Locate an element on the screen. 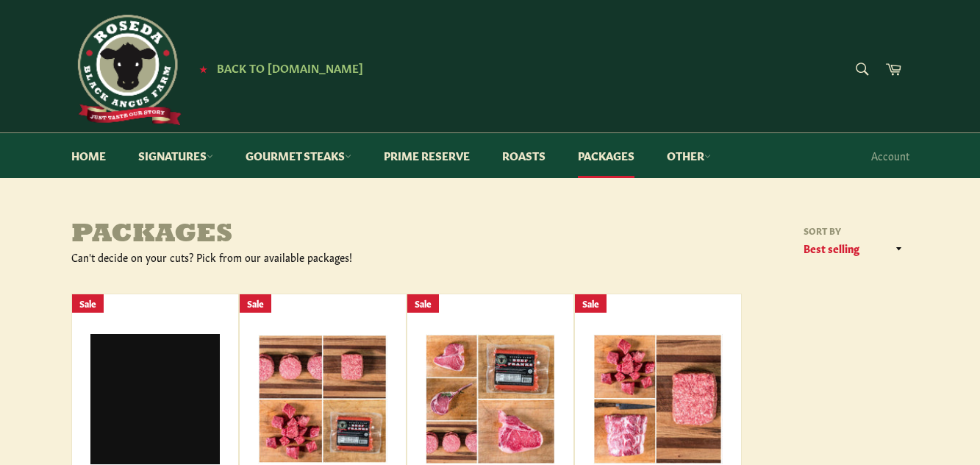  img: Grill Master Pack is located at coordinates (491, 399).